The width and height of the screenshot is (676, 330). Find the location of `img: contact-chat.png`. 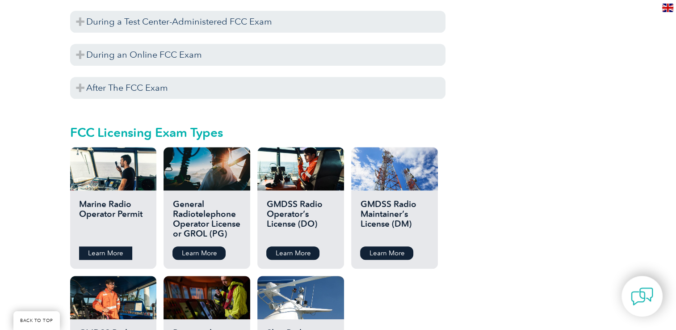

img: contact-chat.png is located at coordinates (642, 296).